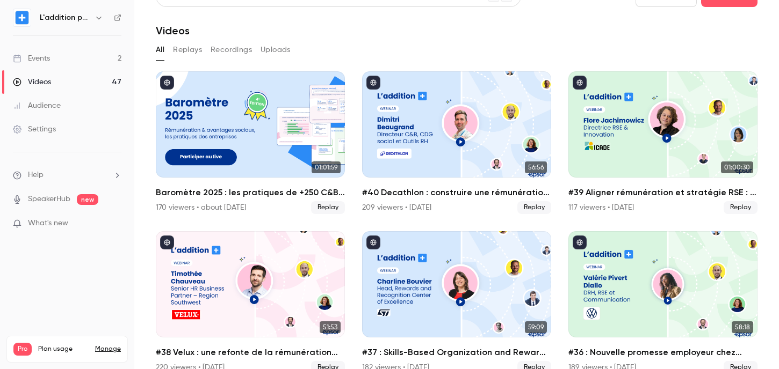 Image resolution: width=779 pixels, height=369 pixels. What do you see at coordinates (23, 350) in the screenshot?
I see `span: Pro` at bounding box center [23, 350].